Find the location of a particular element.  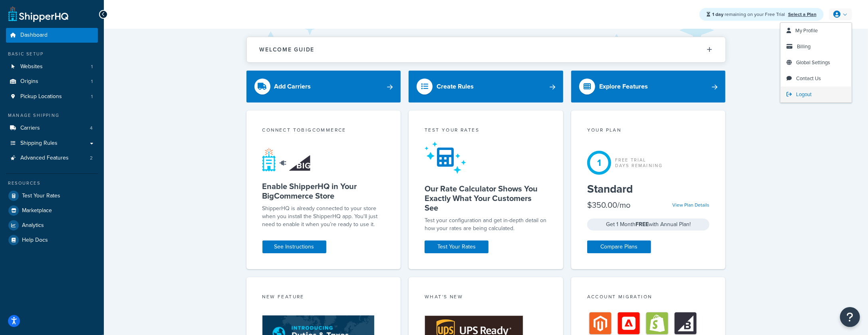

li: Carriers is located at coordinates (52, 128).